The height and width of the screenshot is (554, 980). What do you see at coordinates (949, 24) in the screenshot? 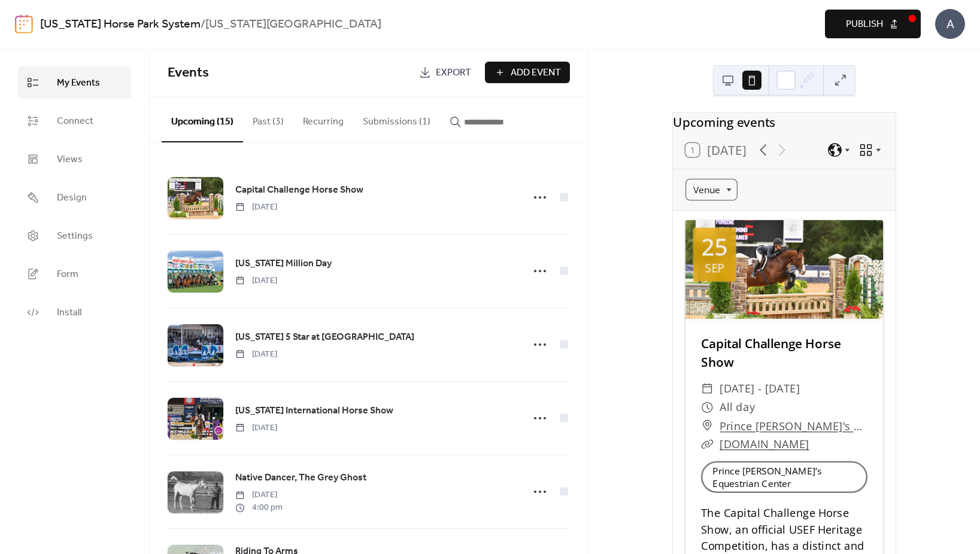
I see `div: A` at bounding box center [949, 24].